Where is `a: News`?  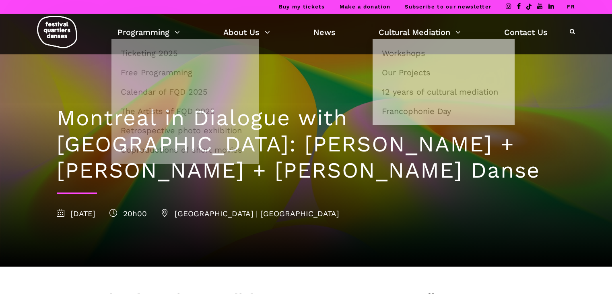
a: News is located at coordinates (324, 32).